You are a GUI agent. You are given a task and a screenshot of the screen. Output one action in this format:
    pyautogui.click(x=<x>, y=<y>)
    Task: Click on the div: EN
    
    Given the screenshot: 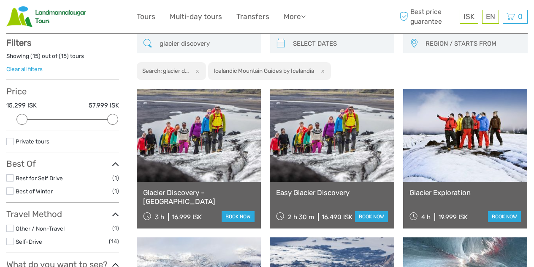 What is the action you would take?
    pyautogui.click(x=491, y=16)
    